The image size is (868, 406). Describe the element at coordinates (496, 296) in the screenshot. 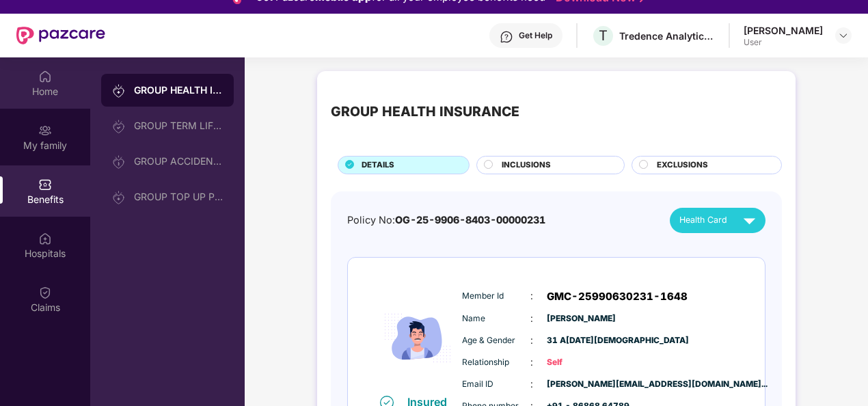

I see `span: Member Id` at that location.